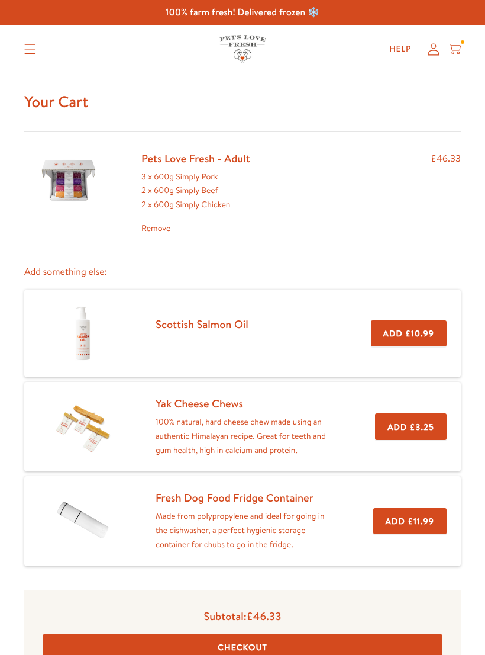 The height and width of the screenshot is (655, 485). What do you see at coordinates (196, 202) in the screenshot?
I see `div: 3 x 600g Simply Pork 2 x 600g Simply Beef 2 x 600g Simply Chicken` at bounding box center [196, 202].